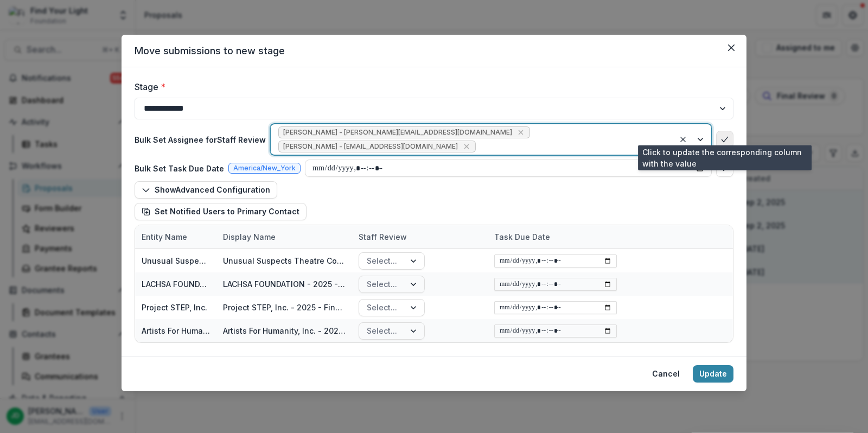 Image resolution: width=868 pixels, height=433 pixels. I want to click on div: LACHSA FOUNDATION, so click(175, 284).